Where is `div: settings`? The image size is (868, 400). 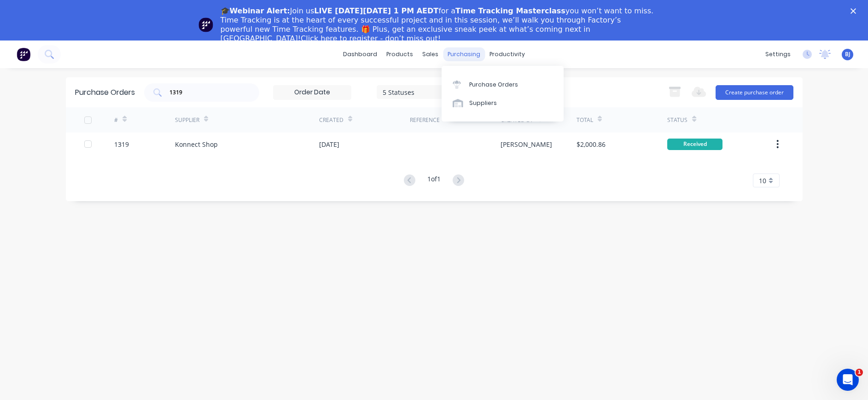 div: settings is located at coordinates (778, 54).